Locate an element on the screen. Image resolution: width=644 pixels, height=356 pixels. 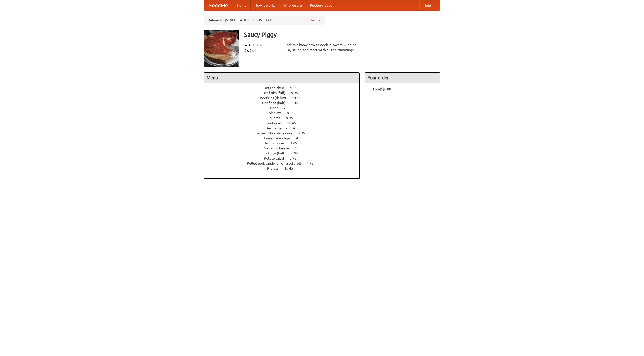
span: 6.95 is located at coordinates (297, 153).